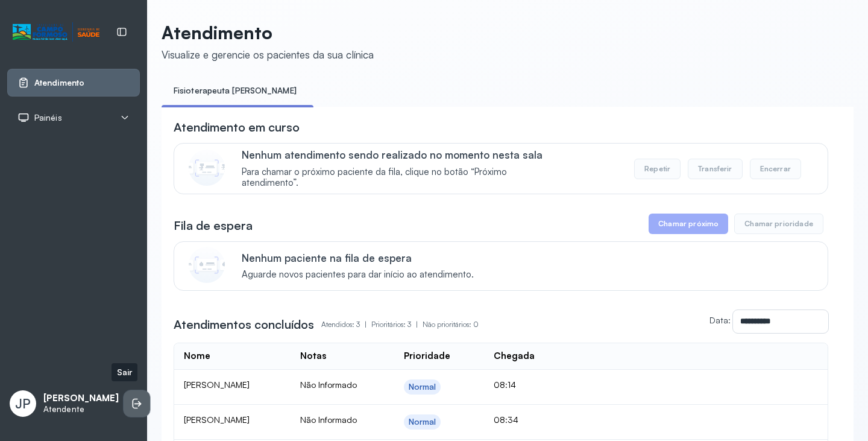 The height and width of the screenshot is (441, 868). Describe the element at coordinates (688, 224) in the screenshot. I see `button: Chamar próximo` at that location.